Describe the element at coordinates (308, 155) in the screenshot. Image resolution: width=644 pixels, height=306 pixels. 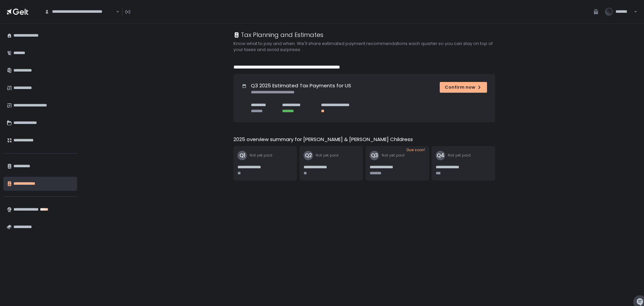
I see `text: Q2` at that location.